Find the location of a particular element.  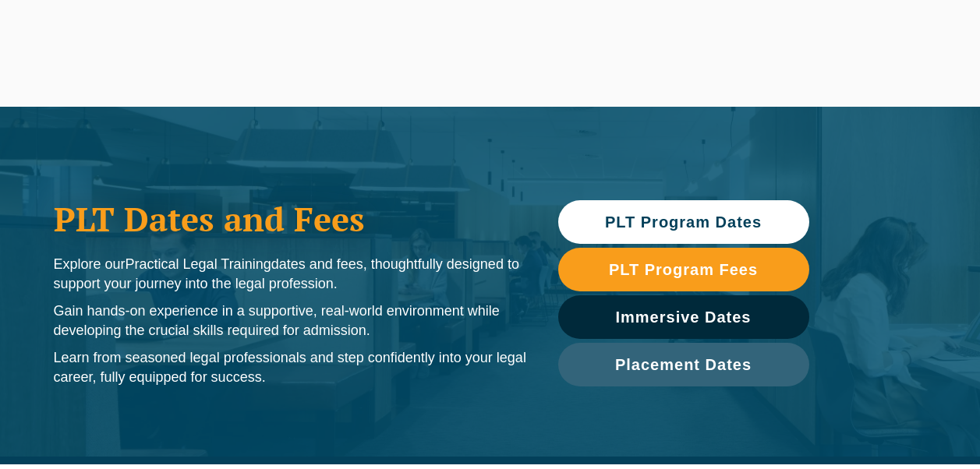

p: Gain hands-on experience in a supportive, real-world environment while developing the crucial ski... is located at coordinates (290, 322).